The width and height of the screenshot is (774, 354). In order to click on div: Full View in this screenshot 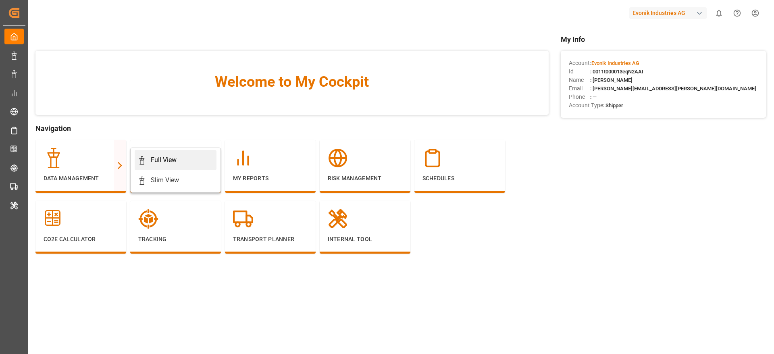, I will do `click(164, 160)`.